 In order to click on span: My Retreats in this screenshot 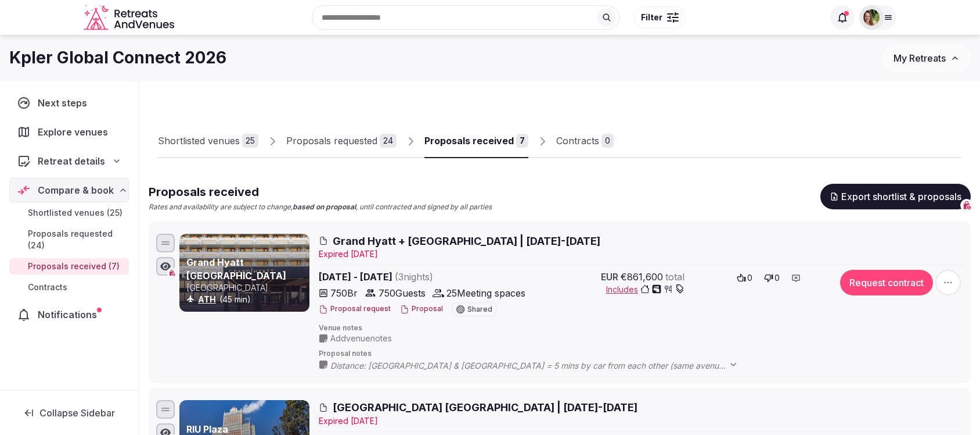, I will do `click(919, 58)`.